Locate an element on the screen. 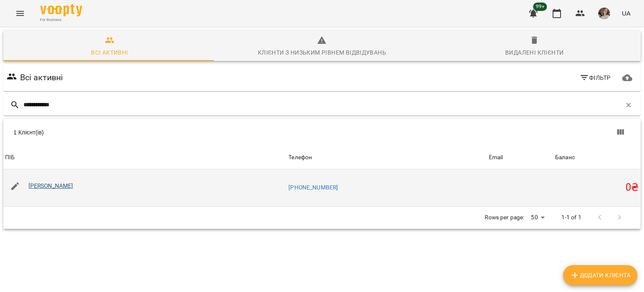 This screenshot has height=292, width=644. div: Видалені клієнти is located at coordinates (534, 52).